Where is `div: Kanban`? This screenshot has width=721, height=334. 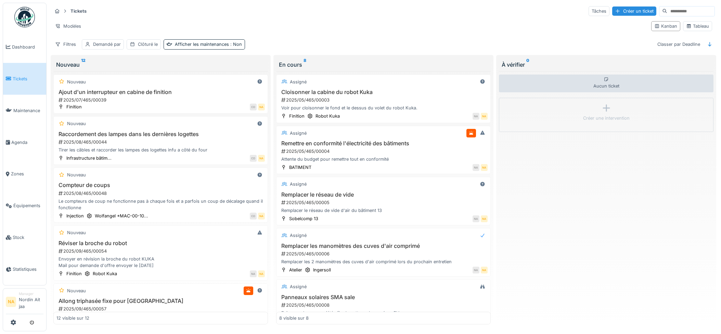 div: Kanban is located at coordinates (665, 26).